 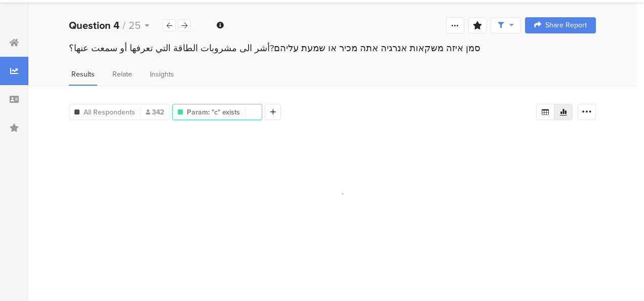 I want to click on b: Question 4, so click(x=94, y=25).